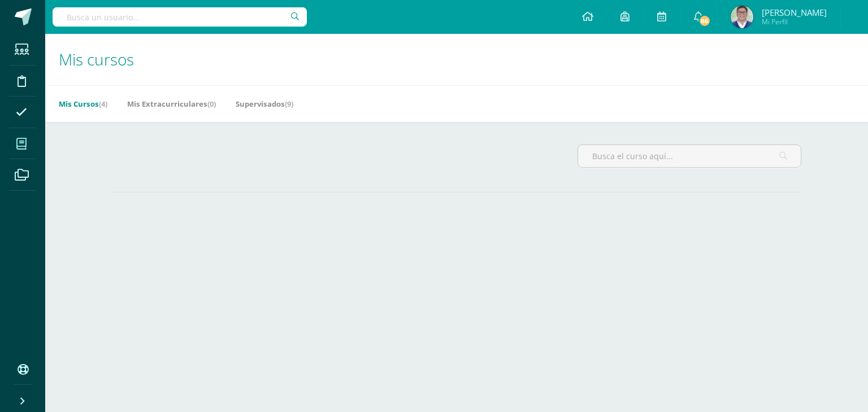 The height and width of the screenshot is (412, 868). What do you see at coordinates (689, 156) in the screenshot?
I see `input: Busca el curso aquí...` at bounding box center [689, 156].